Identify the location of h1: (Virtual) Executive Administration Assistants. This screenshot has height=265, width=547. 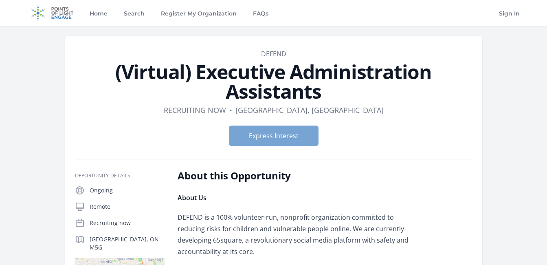
(274, 81).